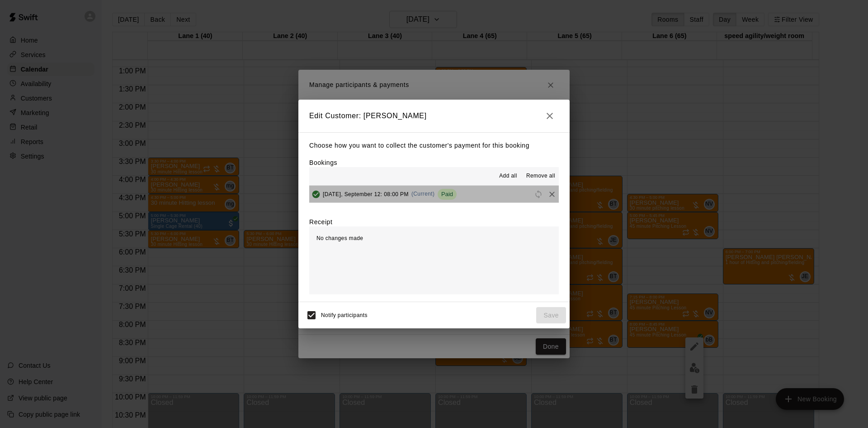 The image size is (868, 428). What do you see at coordinates (541, 176) in the screenshot?
I see `span: Remove all` at bounding box center [541, 176].